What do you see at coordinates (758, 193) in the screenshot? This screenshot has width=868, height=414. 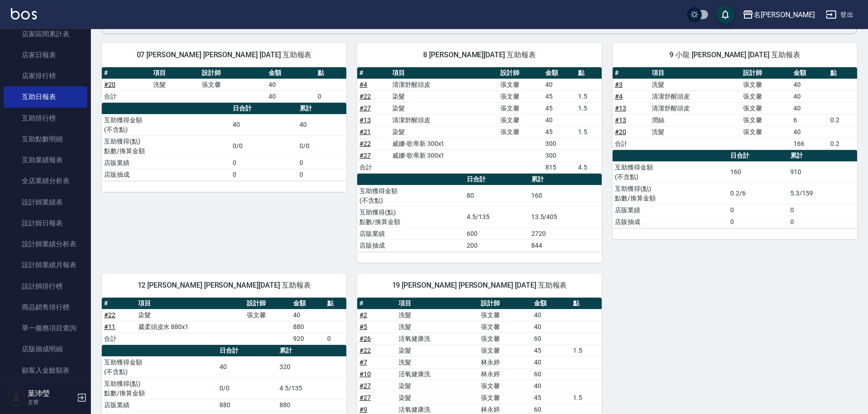 I see `td: 0.2/6` at bounding box center [758, 193].